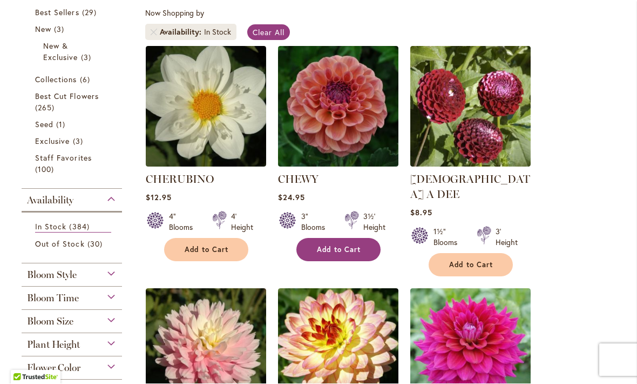  I want to click on a: Seed, so click(73, 124).